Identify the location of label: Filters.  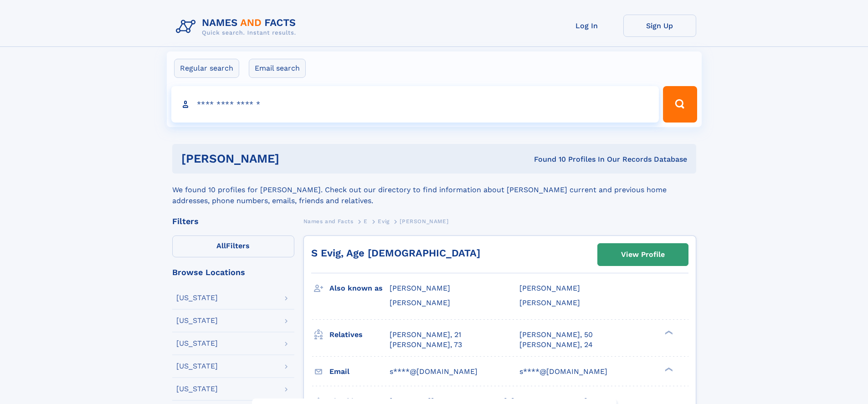
(233, 246).